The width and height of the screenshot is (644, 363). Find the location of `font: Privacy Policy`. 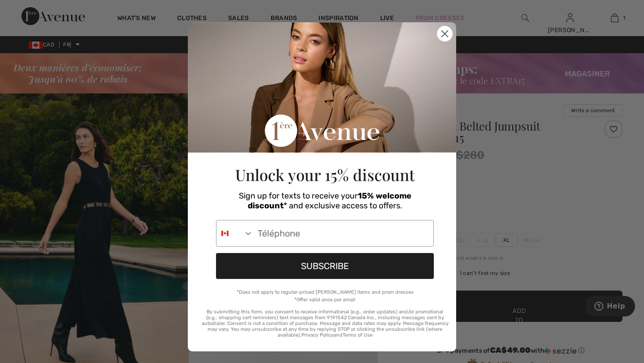

font: Privacy Policy is located at coordinates (317, 335).